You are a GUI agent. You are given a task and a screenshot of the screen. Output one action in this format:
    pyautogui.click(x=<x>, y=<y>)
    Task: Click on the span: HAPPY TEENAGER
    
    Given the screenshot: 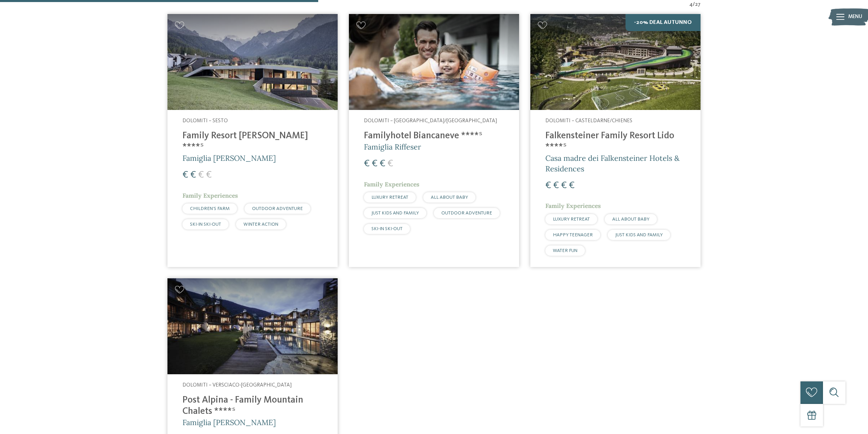 What is the action you would take?
    pyautogui.click(x=573, y=235)
    